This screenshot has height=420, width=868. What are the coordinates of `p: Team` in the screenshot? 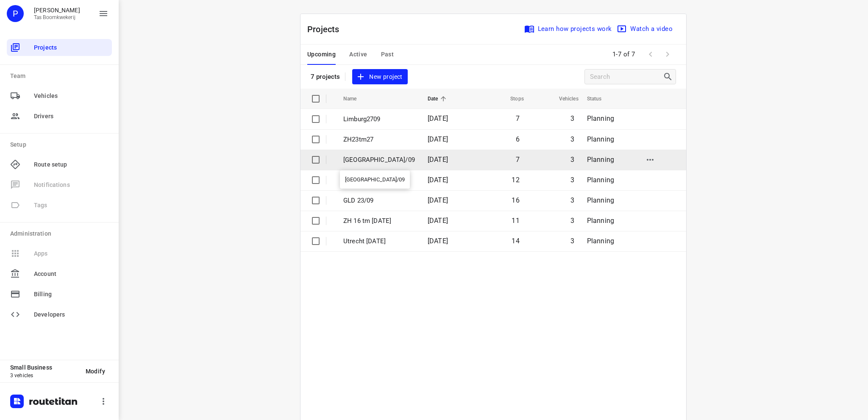 It's located at (61, 76).